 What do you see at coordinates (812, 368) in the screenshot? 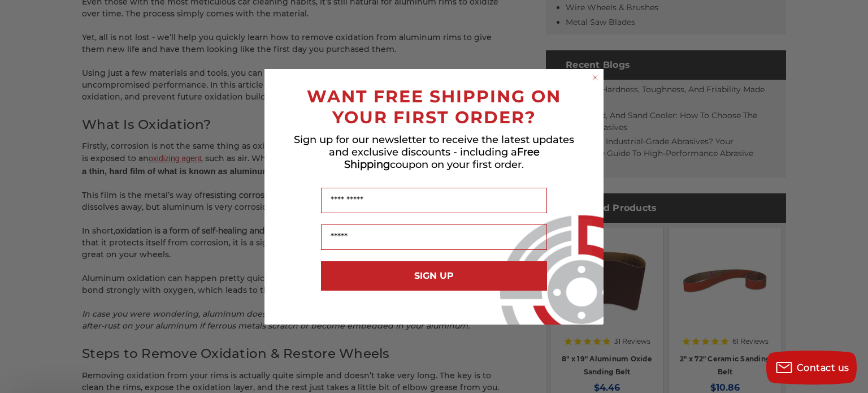
I see `button: Contact us` at bounding box center [812, 368].